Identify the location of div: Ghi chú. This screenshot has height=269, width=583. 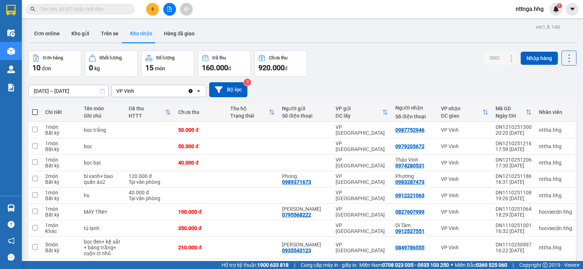
(102, 116).